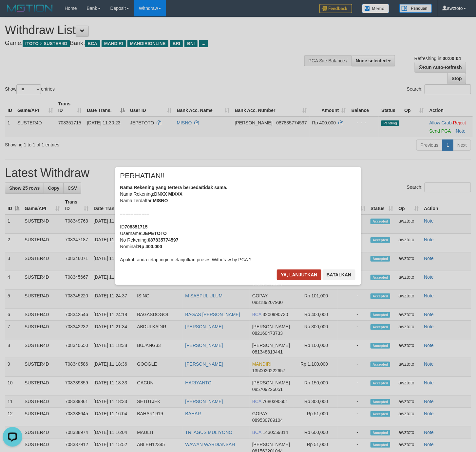  I want to click on div: Nama Rekening: Nama Terdaftar: =========== ID Username: No Rekening: Nominal: Apakah anda tetap i..., so click(238, 224).